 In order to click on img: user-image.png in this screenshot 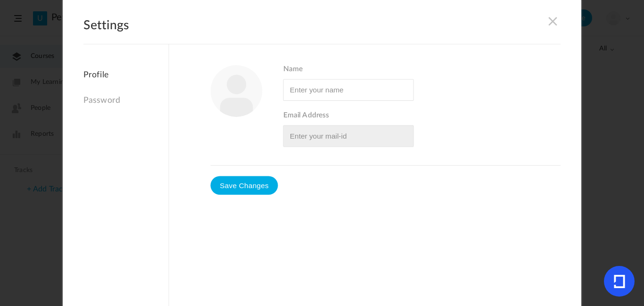, I will do `click(237, 91)`.